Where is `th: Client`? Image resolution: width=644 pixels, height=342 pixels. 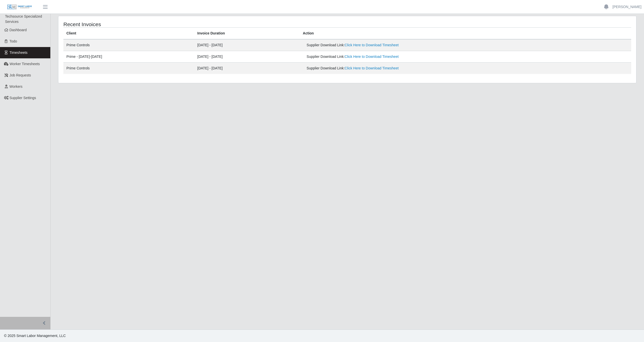
th: Client is located at coordinates (129, 33).